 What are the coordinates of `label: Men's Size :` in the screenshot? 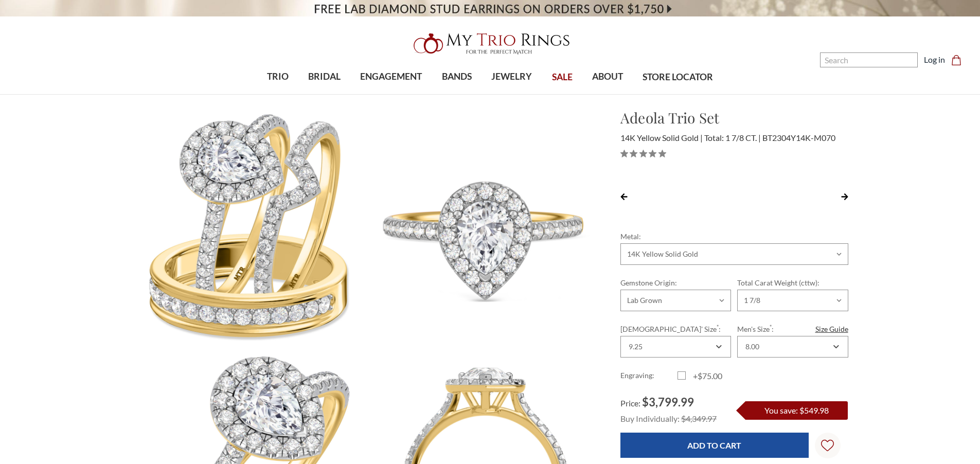 It's located at (793, 329).